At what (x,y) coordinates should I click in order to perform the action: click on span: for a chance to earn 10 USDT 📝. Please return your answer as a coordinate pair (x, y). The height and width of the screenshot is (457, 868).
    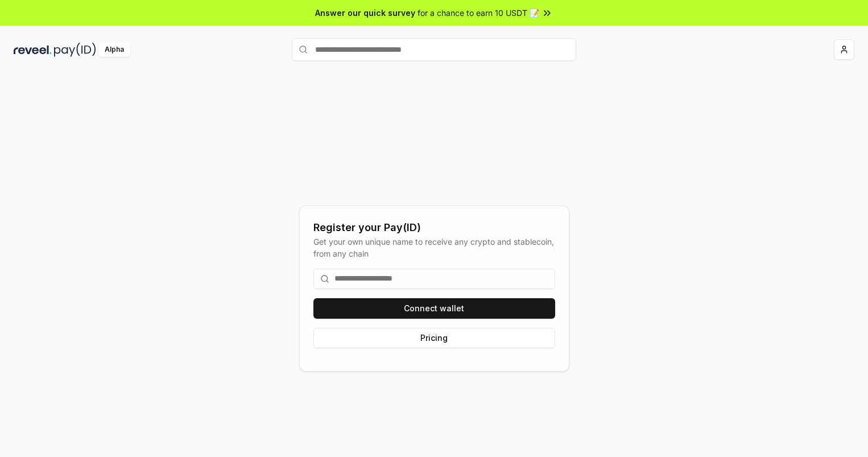
    Looking at the image, I should click on (478, 13).